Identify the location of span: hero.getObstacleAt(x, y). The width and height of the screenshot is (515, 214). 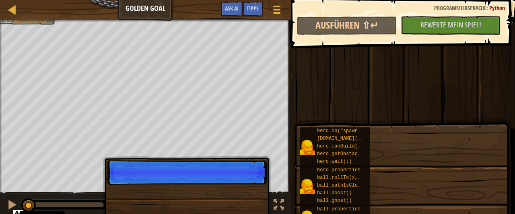
(352, 154).